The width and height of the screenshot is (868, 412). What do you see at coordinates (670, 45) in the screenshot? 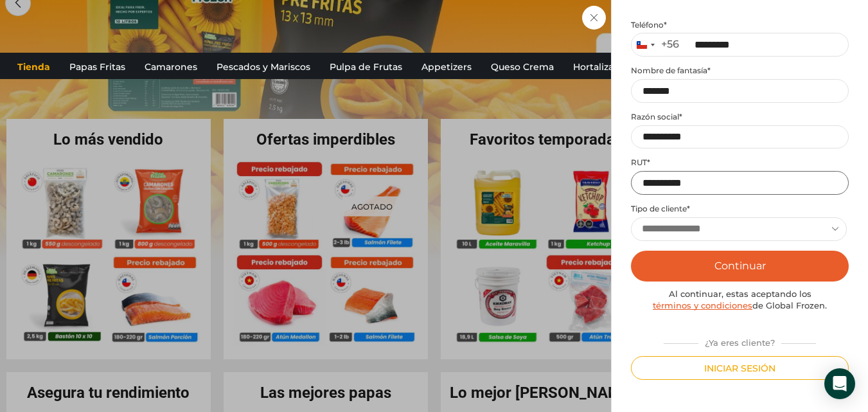
I see `div: +56` at bounding box center [670, 45].